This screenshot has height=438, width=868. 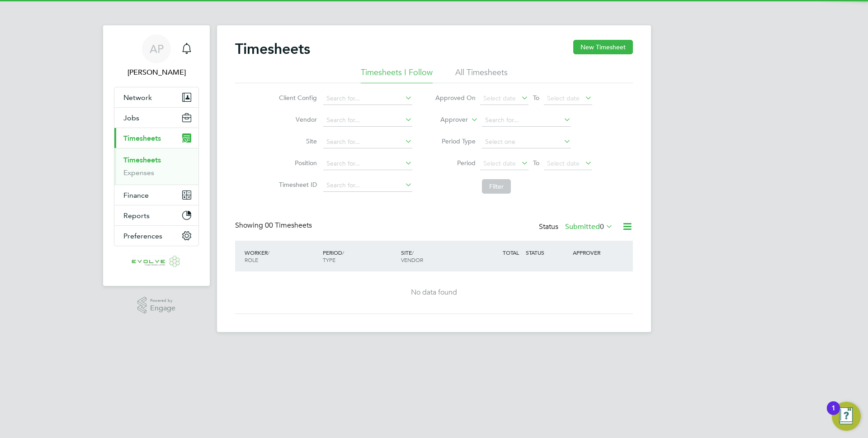 I want to click on button: Finance, so click(x=156, y=195).